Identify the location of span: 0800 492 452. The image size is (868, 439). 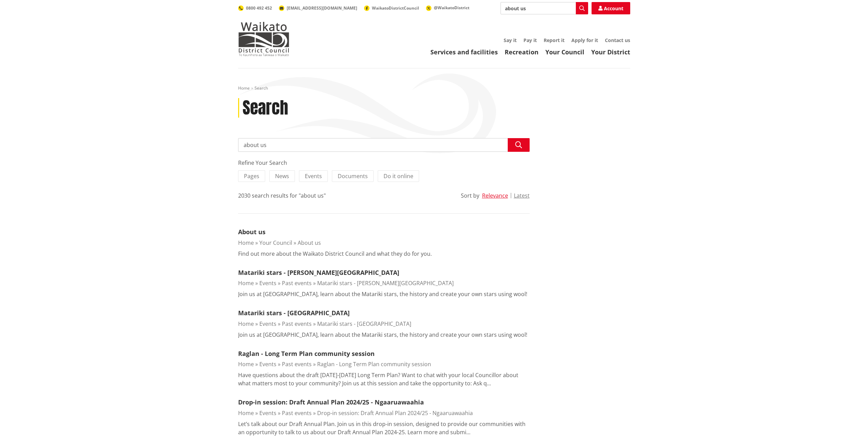
(259, 8).